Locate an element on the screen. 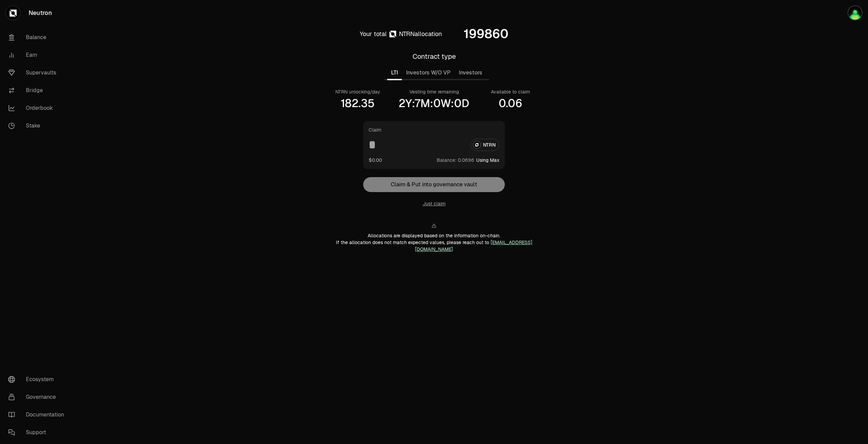 This screenshot has width=868, height=444. img: Ledger - LTI Neutron is located at coordinates (855, 13).